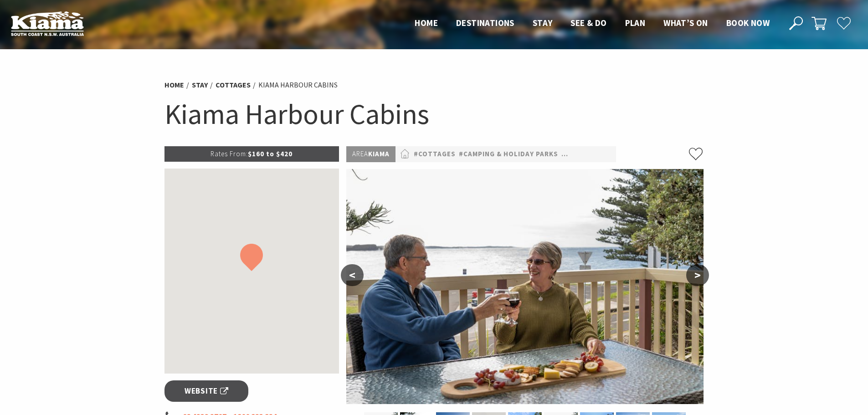  Describe the element at coordinates (207, 391) in the screenshot. I see `span: Website` at that location.